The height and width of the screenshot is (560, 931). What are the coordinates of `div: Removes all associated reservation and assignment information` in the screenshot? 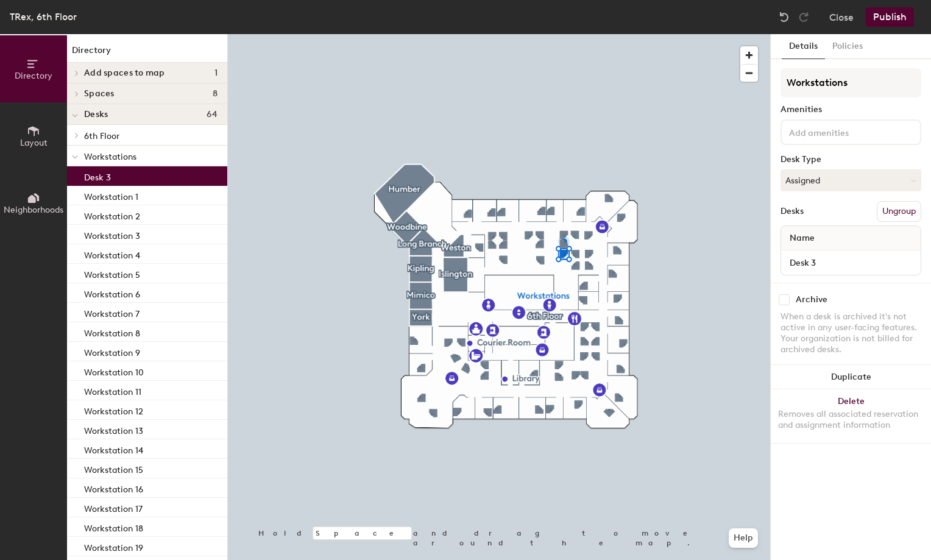 It's located at (850, 420).